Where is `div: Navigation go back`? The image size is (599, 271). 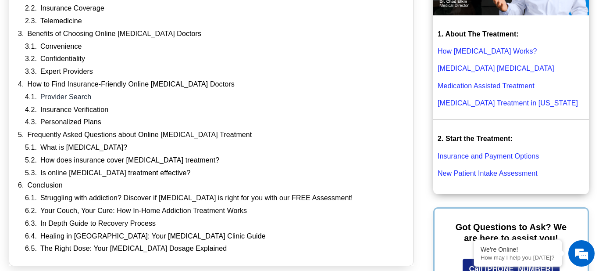
div: Navigation go back is located at coordinates (16, 52).